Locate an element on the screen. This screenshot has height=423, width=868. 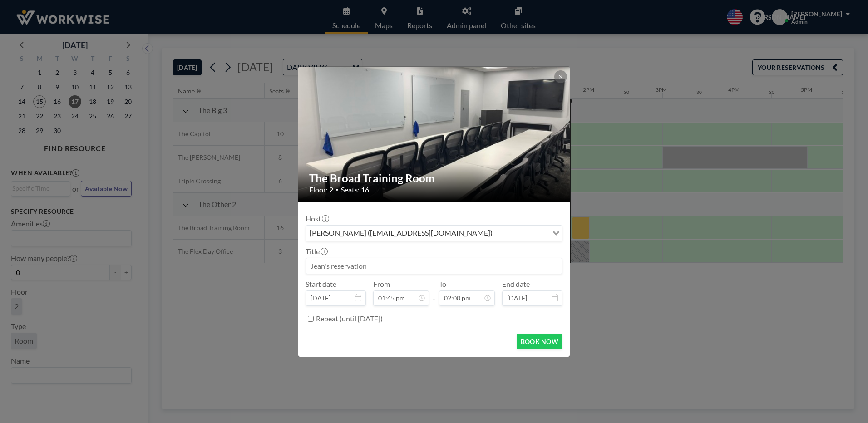
label: End date is located at coordinates (516, 284).